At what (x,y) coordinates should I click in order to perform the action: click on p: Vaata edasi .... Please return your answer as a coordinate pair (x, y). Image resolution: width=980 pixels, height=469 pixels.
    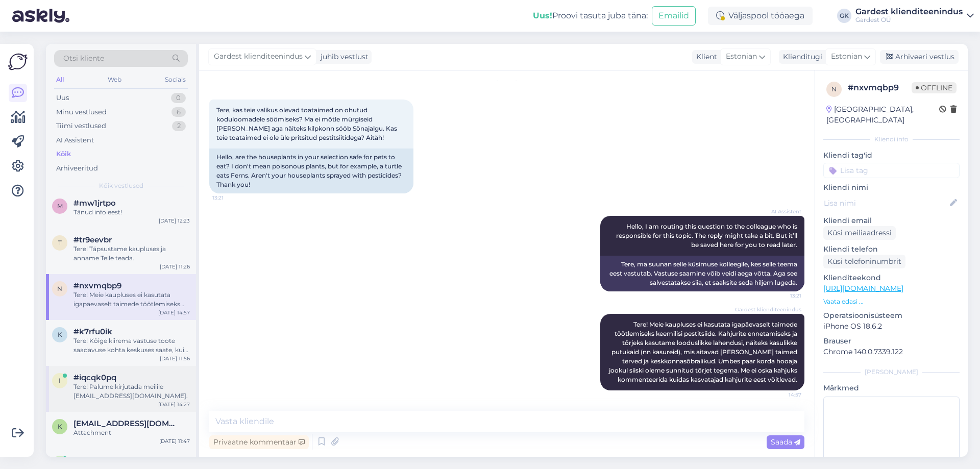
    Looking at the image, I should click on (892, 302).